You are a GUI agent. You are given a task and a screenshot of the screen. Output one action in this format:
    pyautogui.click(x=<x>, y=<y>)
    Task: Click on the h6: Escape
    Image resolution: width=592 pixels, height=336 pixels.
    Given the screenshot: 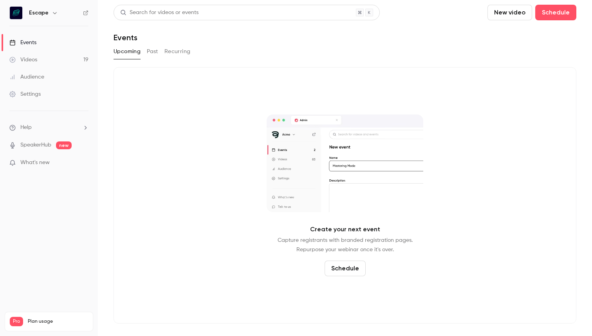 What is the action you would take?
    pyautogui.click(x=39, y=13)
    